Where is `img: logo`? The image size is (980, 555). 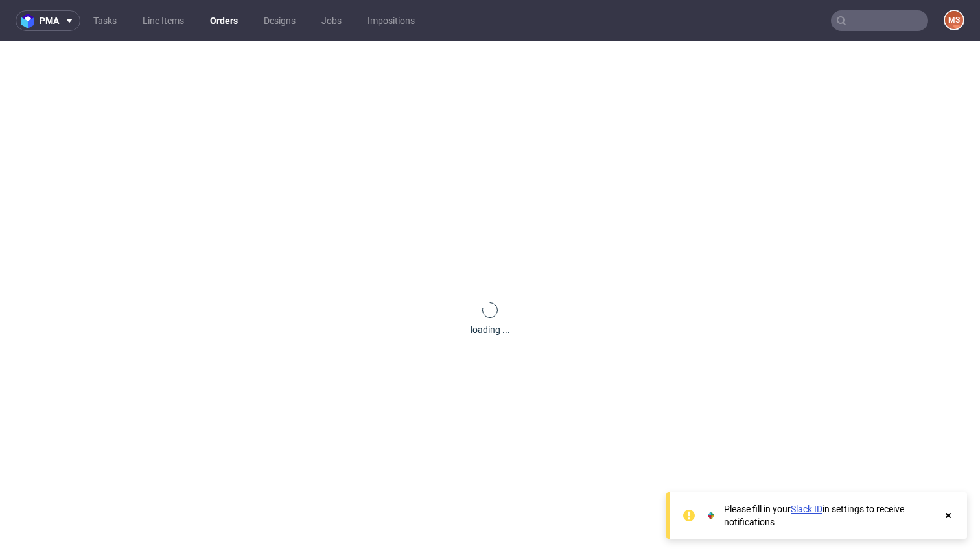 img: logo is located at coordinates (30, 21).